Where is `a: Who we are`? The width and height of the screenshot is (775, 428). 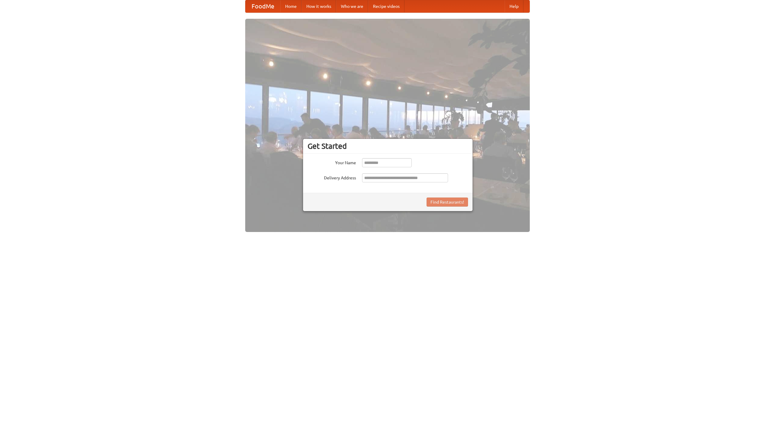 a: Who we are is located at coordinates (352, 6).